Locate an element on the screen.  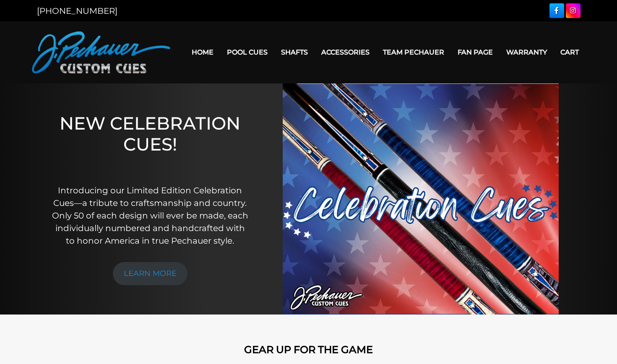
a: Pool Cues is located at coordinates (247, 52).